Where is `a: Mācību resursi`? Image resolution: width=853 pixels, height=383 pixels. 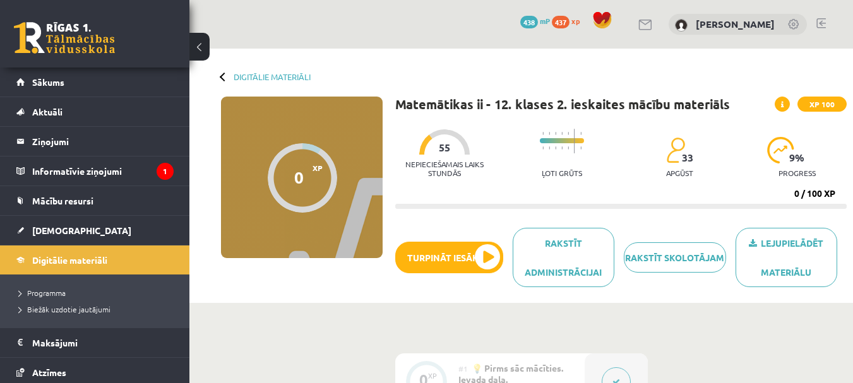 a: Mācību resursi is located at coordinates (95, 201).